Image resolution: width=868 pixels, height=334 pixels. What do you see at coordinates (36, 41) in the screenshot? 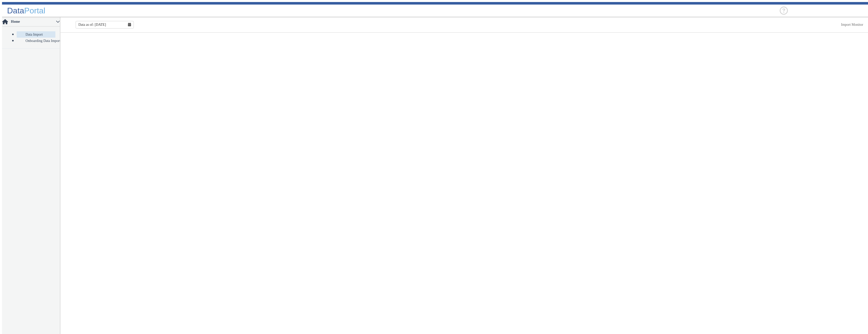
I see `a: Onboarding Data Import` at bounding box center [36, 41].